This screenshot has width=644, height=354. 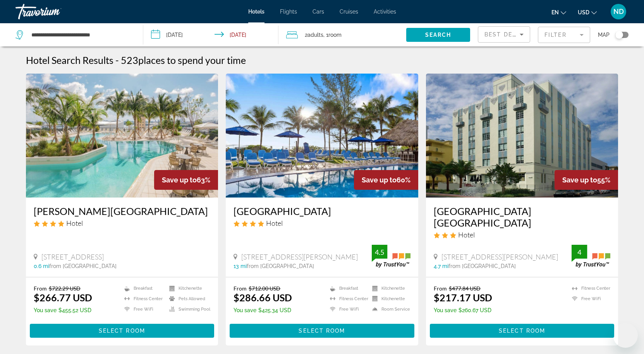 I want to click on p: $455.52 USD, so click(x=63, y=310).